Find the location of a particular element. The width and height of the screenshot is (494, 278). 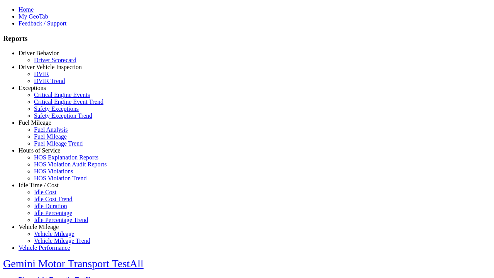

a: HOS Explanation Reports is located at coordinates (66, 157).